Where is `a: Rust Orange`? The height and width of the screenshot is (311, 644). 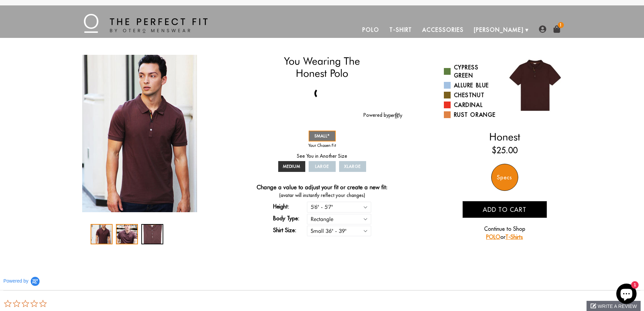
a: Rust Orange is located at coordinates (472, 115).